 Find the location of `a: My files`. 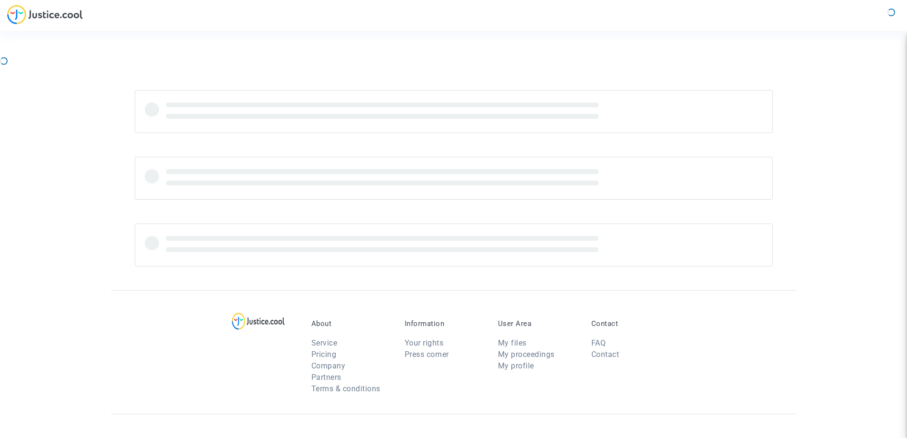

a: My files is located at coordinates (512, 342).